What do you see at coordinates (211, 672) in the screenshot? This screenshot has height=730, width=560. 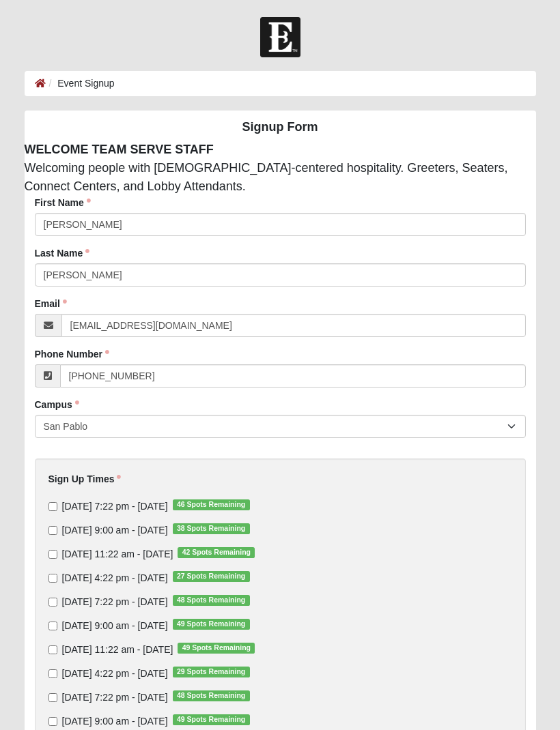 I see `span: 29 Spots Remaining` at bounding box center [211, 672].